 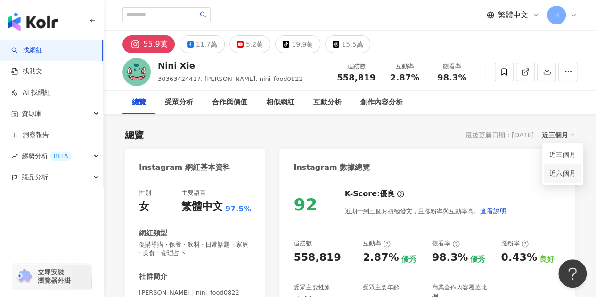 I want to click on div: 性別, so click(x=145, y=193).